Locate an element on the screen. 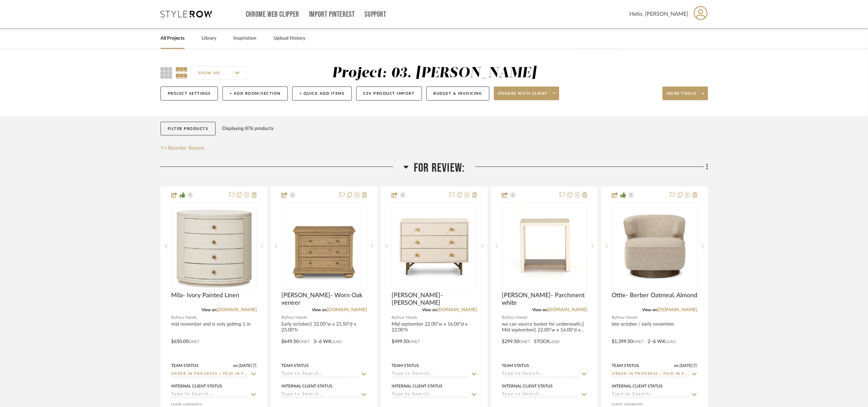 Image resolution: width=868 pixels, height=407 pixels. span: For Review: is located at coordinates (439, 168).